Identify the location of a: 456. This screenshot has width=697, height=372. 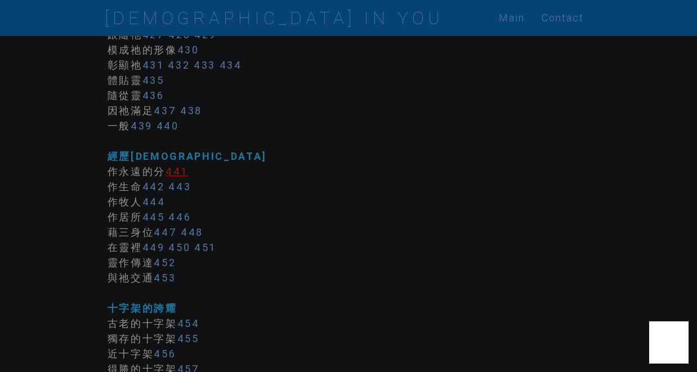
(164, 353).